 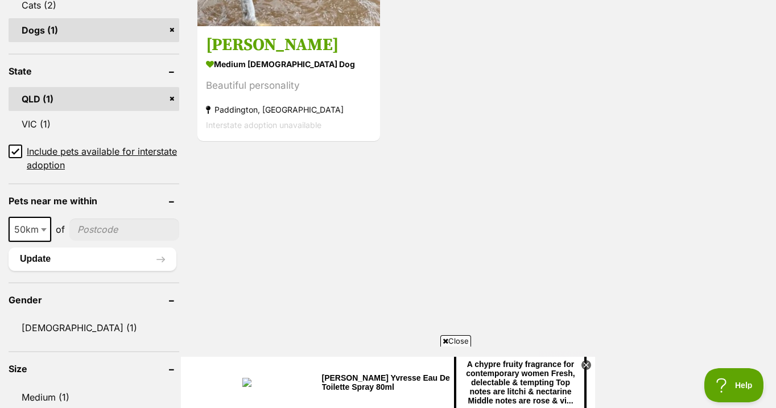 I want to click on header: Size, so click(x=94, y=369).